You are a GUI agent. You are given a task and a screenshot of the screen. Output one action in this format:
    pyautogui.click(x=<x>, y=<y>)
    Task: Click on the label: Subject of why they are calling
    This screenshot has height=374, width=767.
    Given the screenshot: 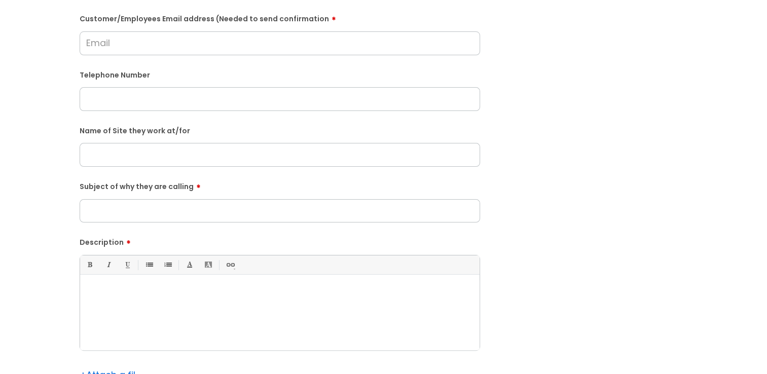 What is the action you would take?
    pyautogui.click(x=280, y=185)
    